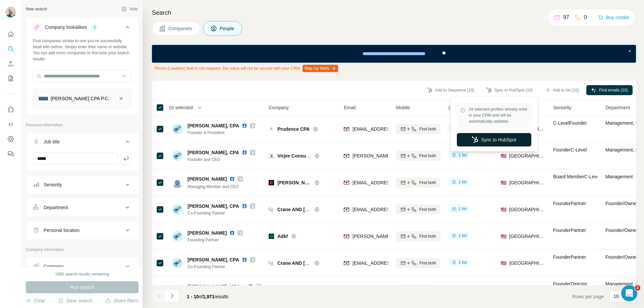 This screenshot has width=644, height=308. Describe the element at coordinates (293, 129) in the screenshot. I see `span: Prudence CPA` at that location.